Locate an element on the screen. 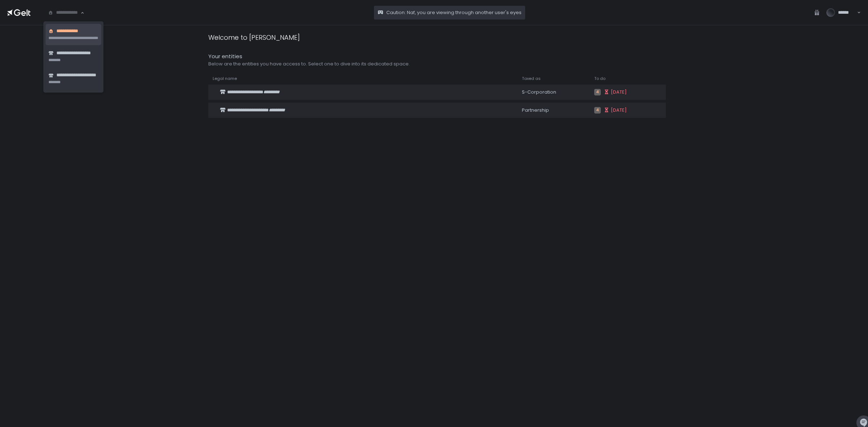  span: Taxed as is located at coordinates (531, 79).